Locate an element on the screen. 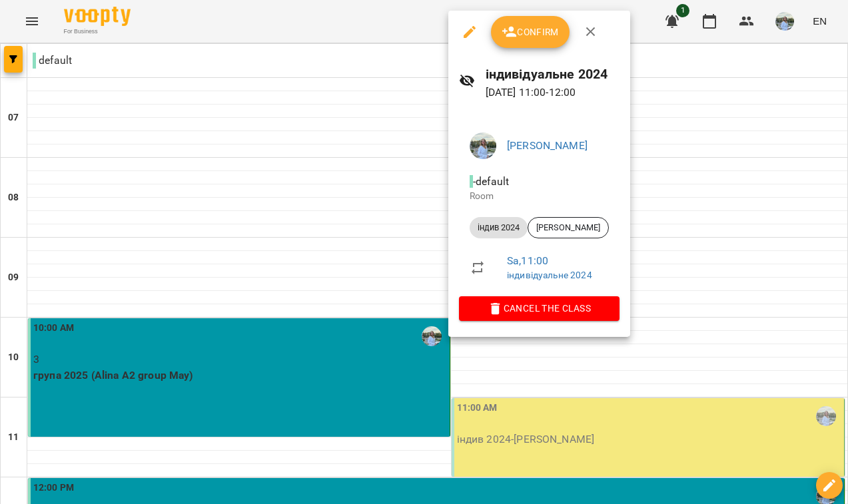 The width and height of the screenshot is (848, 504). button: Confirm is located at coordinates (531, 32).